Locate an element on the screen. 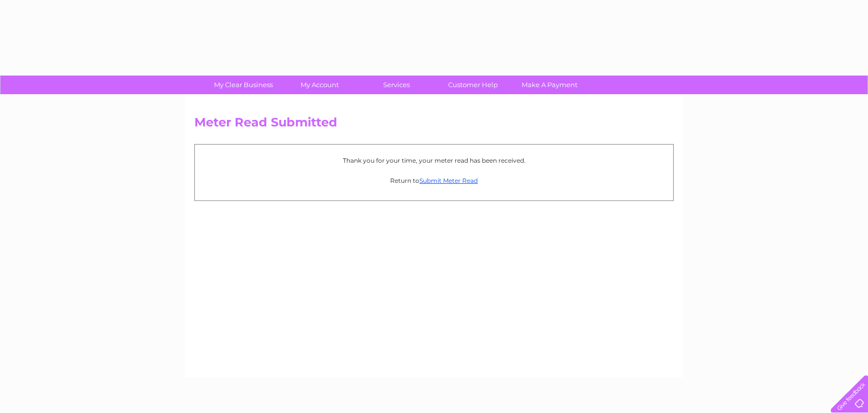 This screenshot has height=413, width=868. p: Return to is located at coordinates (434, 180).